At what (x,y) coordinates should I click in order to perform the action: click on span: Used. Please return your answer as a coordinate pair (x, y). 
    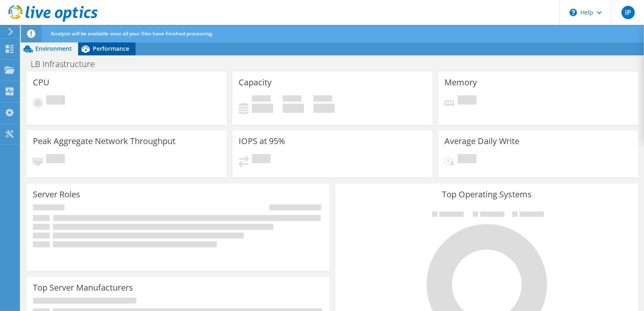
    Looking at the image, I should click on (261, 99).